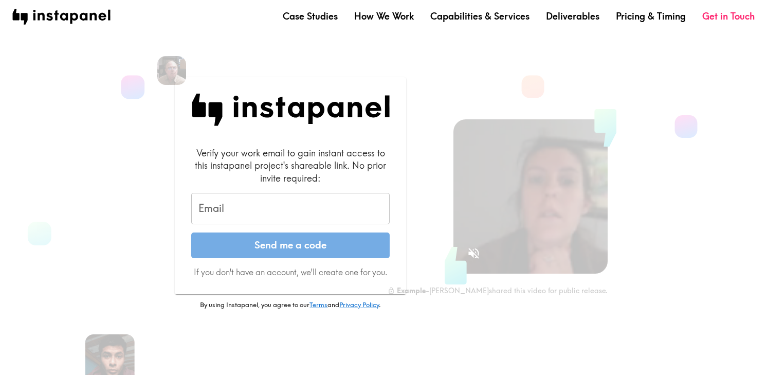 The height and width of the screenshot is (375, 767). I want to click on a: Case Studies, so click(310, 16).